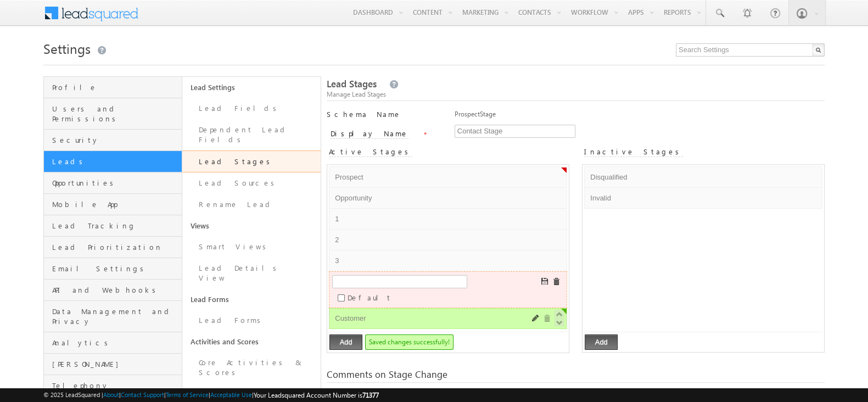  Describe the element at coordinates (112, 182) in the screenshot. I see `a: Opportunities` at that location.